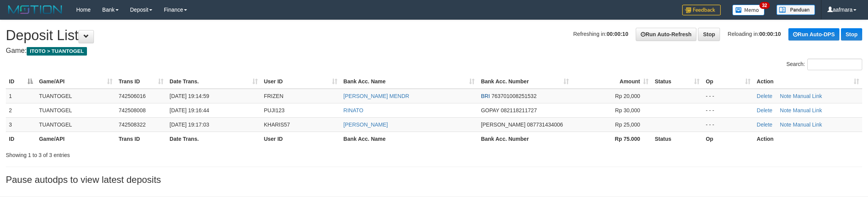 This screenshot has height=206, width=868. What do you see at coordinates (518, 111) in the screenshot?
I see `span: Copy 082118211727 to clipboard` at bounding box center [518, 111].